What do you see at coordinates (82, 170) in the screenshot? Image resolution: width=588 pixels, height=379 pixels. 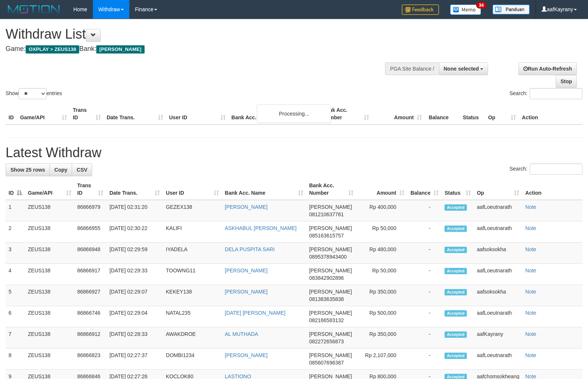 I see `a: CSV` at bounding box center [82, 170].